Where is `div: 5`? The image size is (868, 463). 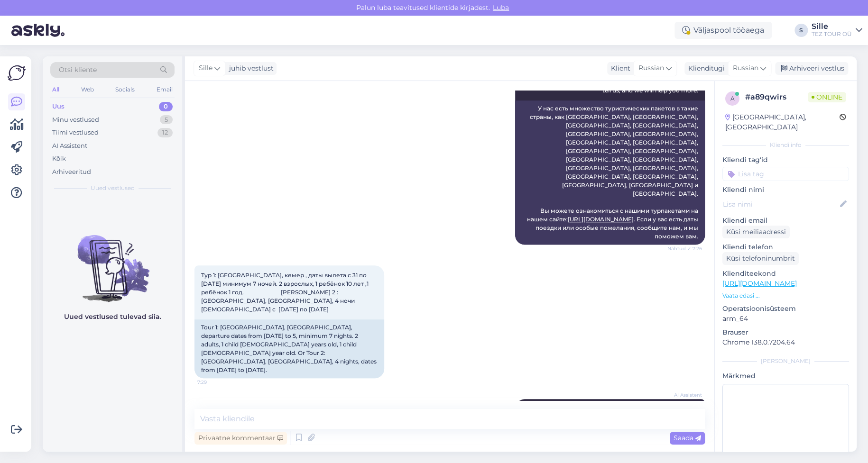
div: 5 is located at coordinates (166, 120).